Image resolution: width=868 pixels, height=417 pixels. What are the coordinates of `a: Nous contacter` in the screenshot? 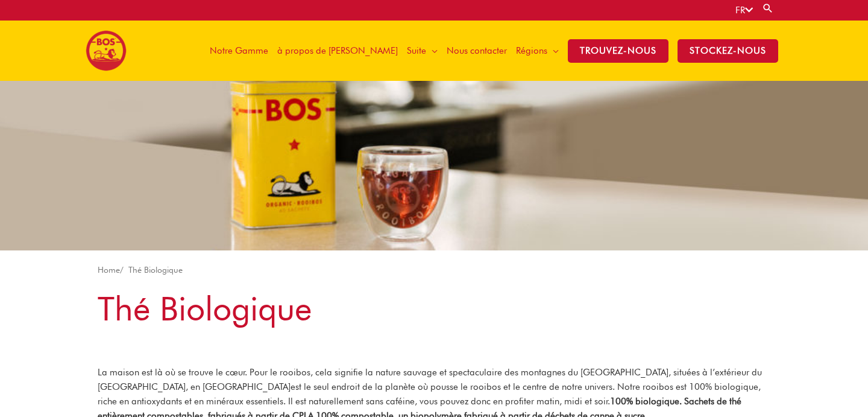 It's located at (477, 51).